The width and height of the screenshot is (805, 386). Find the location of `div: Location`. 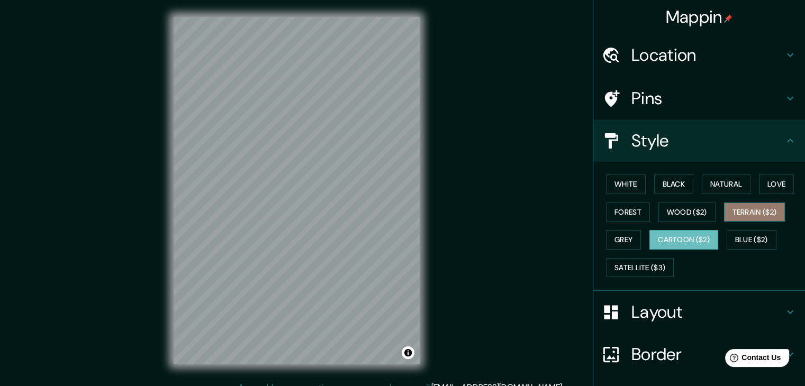

div: Location is located at coordinates (699, 55).